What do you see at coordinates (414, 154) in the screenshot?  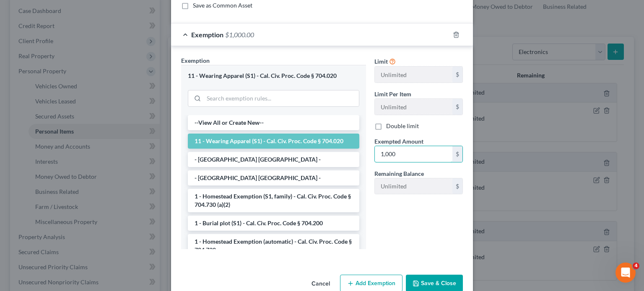 I see `input: 0.00` at bounding box center [414, 154].